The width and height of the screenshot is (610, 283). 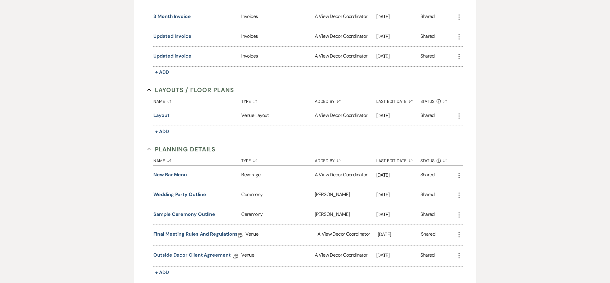 I want to click on button: Sample Ceremony Outline, so click(x=184, y=215).